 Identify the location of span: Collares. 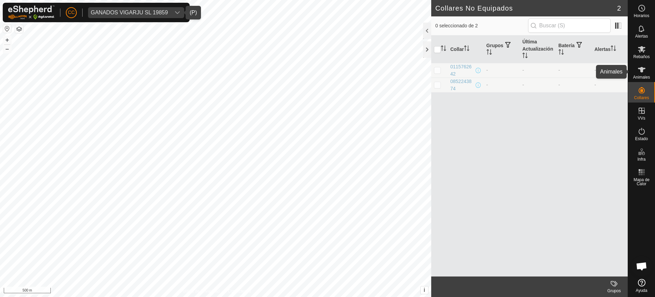
(642, 98).